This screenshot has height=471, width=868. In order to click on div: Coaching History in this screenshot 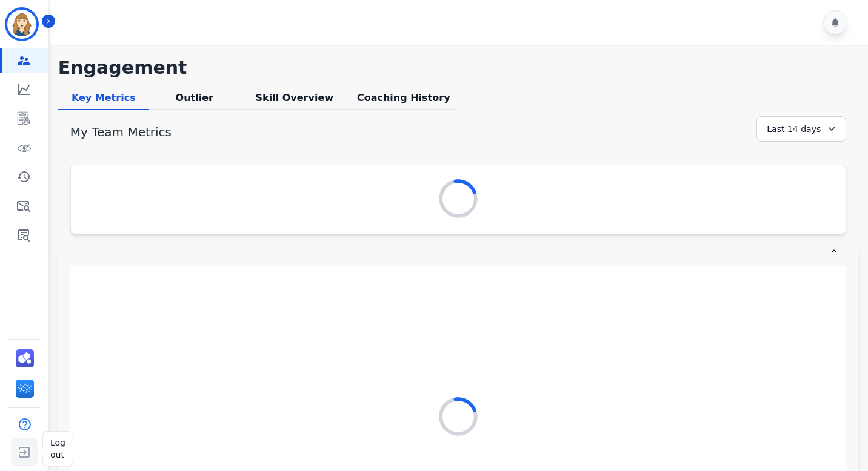, I will do `click(404, 100)`.